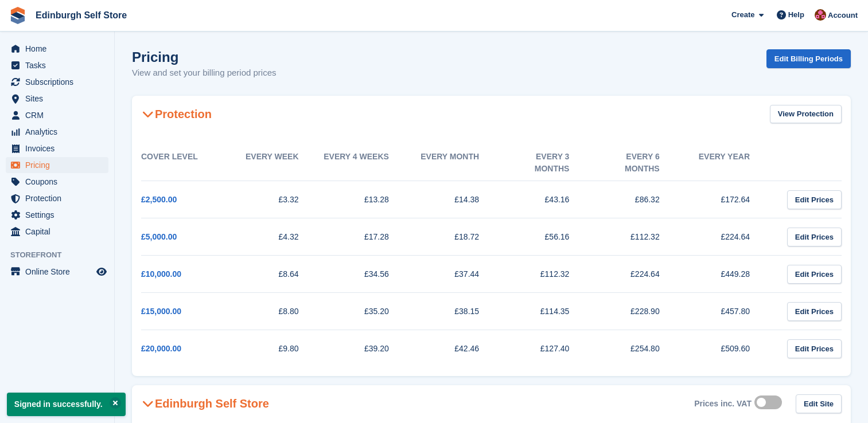  Describe the element at coordinates (276, 274) in the screenshot. I see `td: £8.64` at that location.